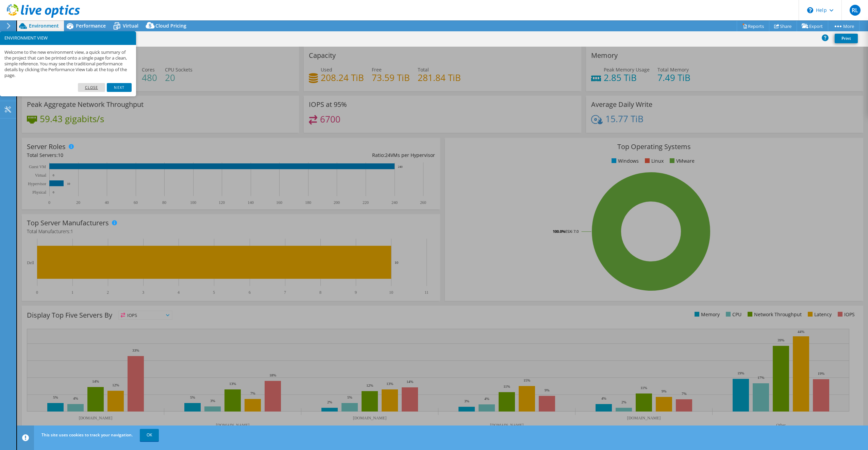  Describe the element at coordinates (91, 26) in the screenshot. I see `span: Performance` at that location.